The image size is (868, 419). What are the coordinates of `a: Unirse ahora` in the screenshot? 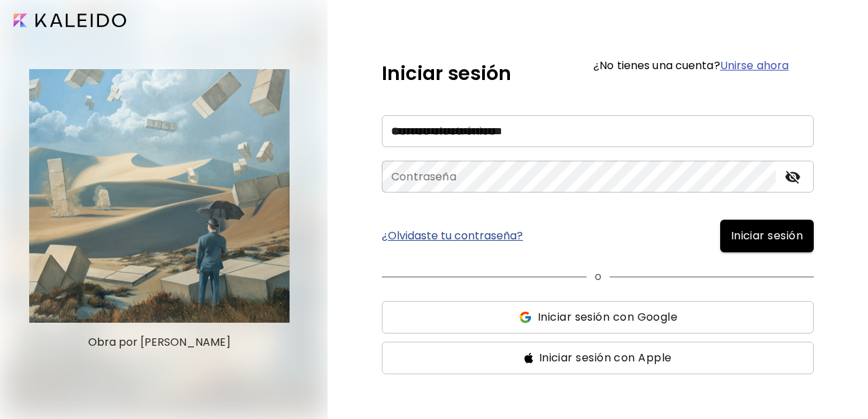 It's located at (754, 65).